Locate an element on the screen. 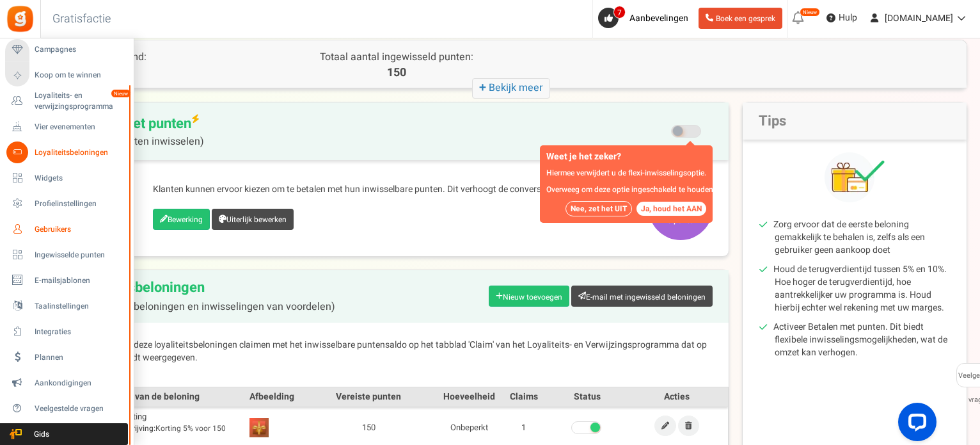 The height and width of the screenshot is (445, 980). font: Vereiste punten is located at coordinates (369, 396).